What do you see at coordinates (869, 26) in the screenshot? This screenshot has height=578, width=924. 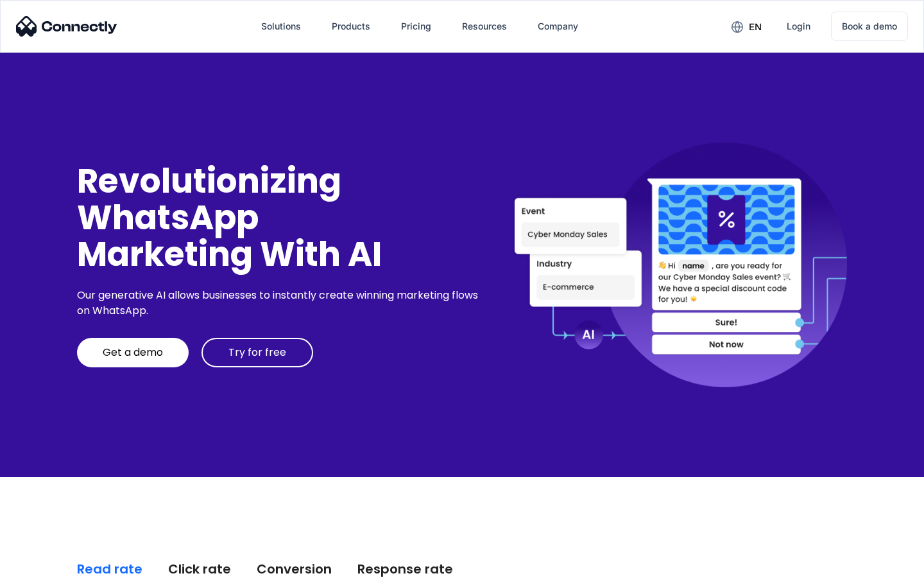 I see `a: Book a demo` at bounding box center [869, 26].